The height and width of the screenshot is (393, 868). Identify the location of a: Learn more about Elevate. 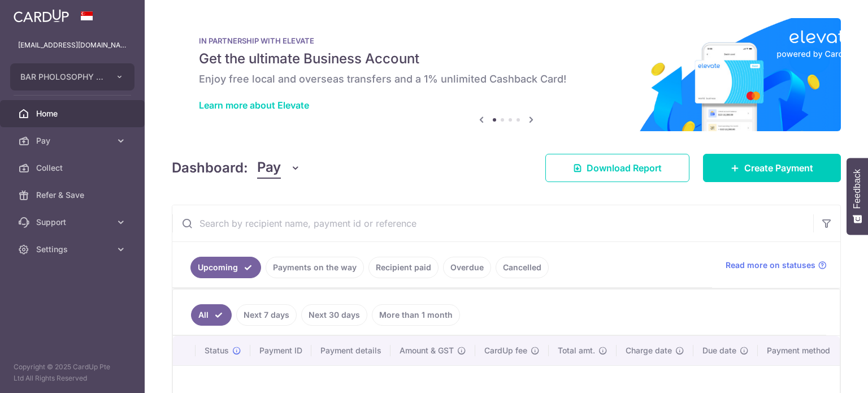
(254, 105).